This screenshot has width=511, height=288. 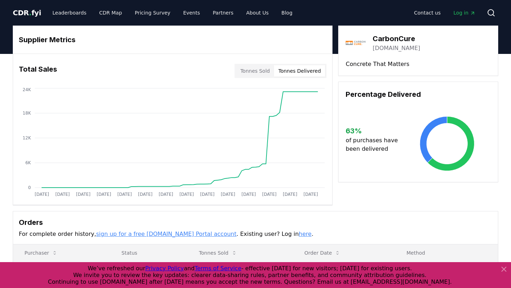 I want to click on tspan: 0, so click(x=29, y=188).